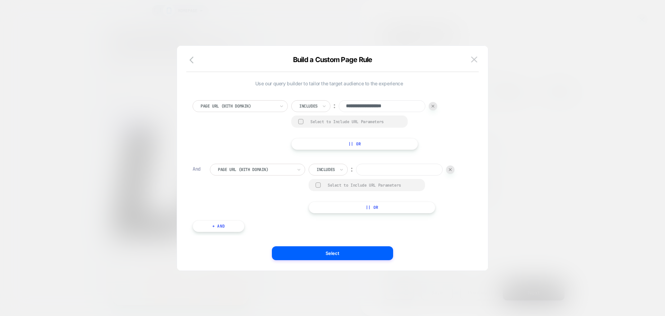  Describe the element at coordinates (329, 83) in the screenshot. I see `span: Use our query builder to tailor the target audience to the experience` at that location.